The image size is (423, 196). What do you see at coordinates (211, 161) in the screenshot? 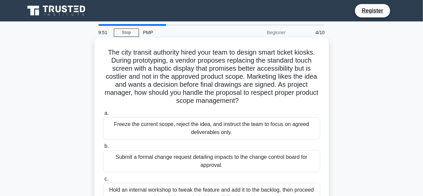
I see `div: Submit a formal change request detailing impacts to the change control board for approval.` at bounding box center [211, 161].